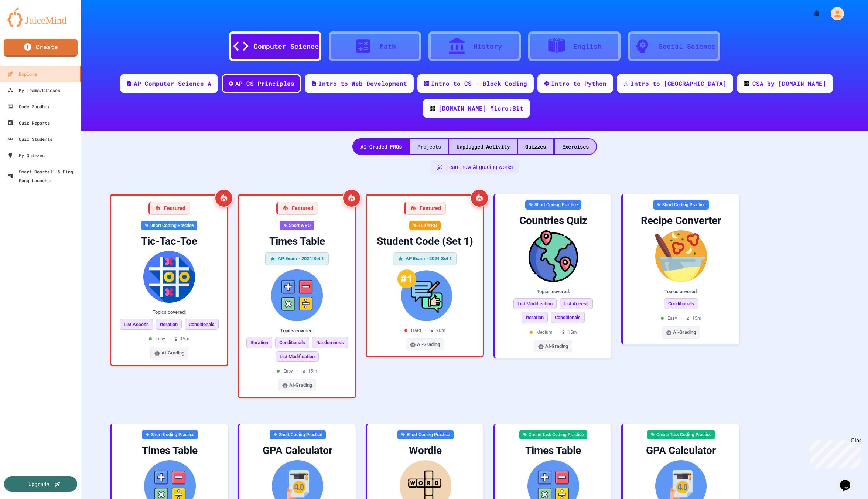 This screenshot has height=499, width=868. What do you see at coordinates (681, 221) in the screenshot?
I see `div: Recipe Converter` at bounding box center [681, 221].